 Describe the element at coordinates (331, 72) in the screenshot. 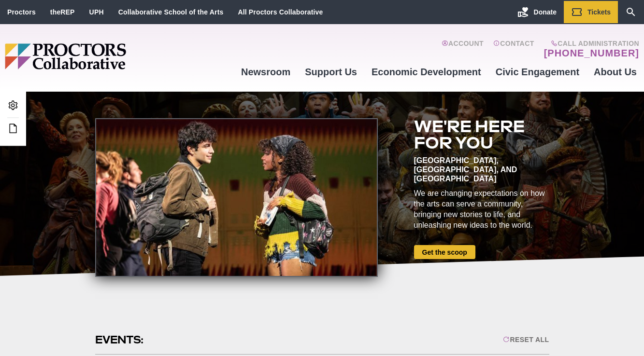

I see `a: Support Us` at that location.